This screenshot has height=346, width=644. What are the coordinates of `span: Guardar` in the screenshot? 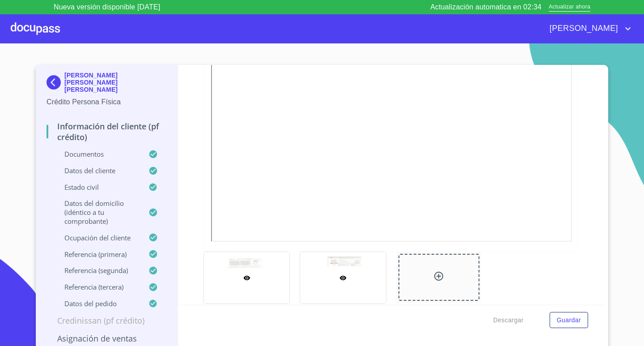 It's located at (569, 320).